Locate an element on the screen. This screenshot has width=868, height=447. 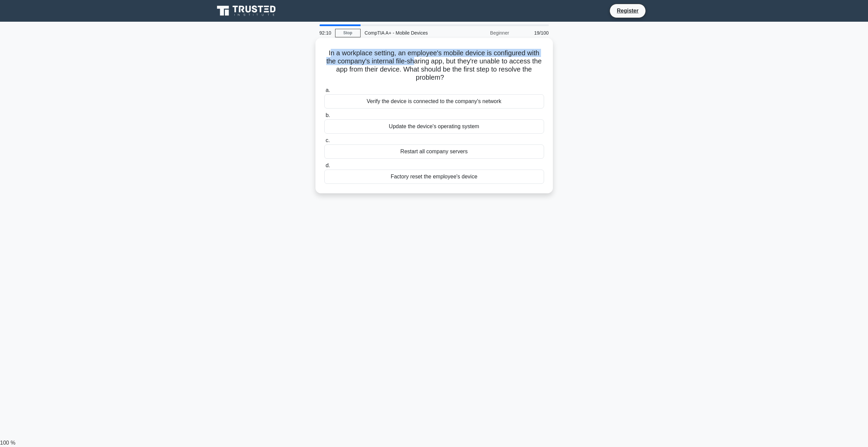
a: Stop is located at coordinates (348, 33).